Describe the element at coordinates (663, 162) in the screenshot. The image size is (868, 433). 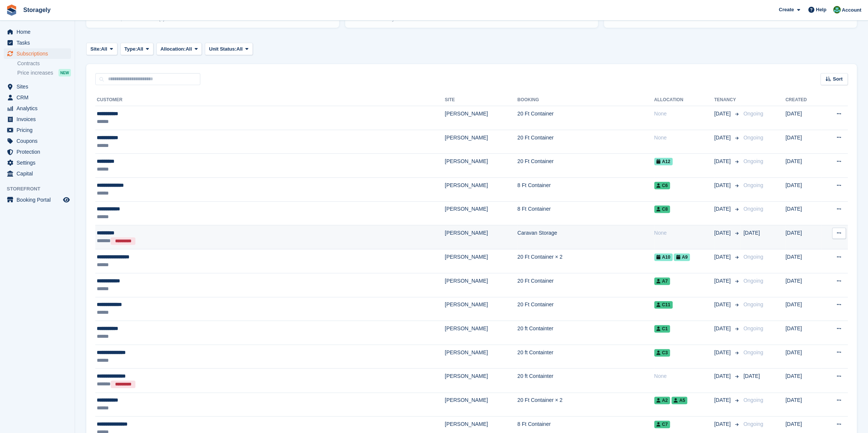
I see `span: A12` at that location.